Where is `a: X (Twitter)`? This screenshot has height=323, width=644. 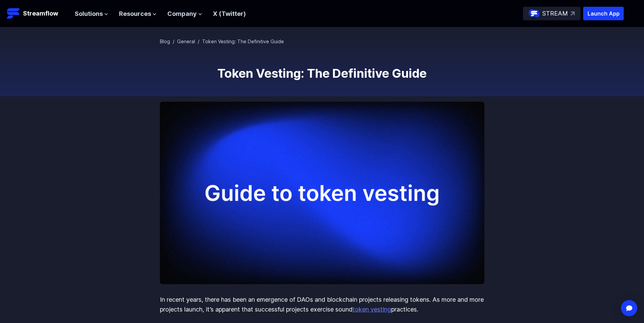
a: X (Twitter) is located at coordinates (229, 14).